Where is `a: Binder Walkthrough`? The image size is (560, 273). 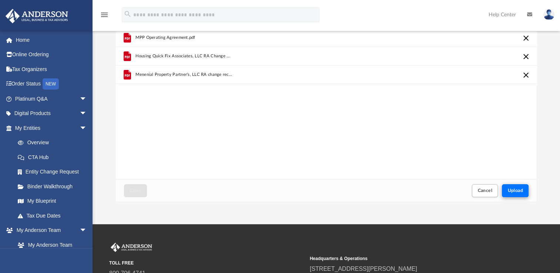
a: Binder Walkthrough is located at coordinates (54, 187).